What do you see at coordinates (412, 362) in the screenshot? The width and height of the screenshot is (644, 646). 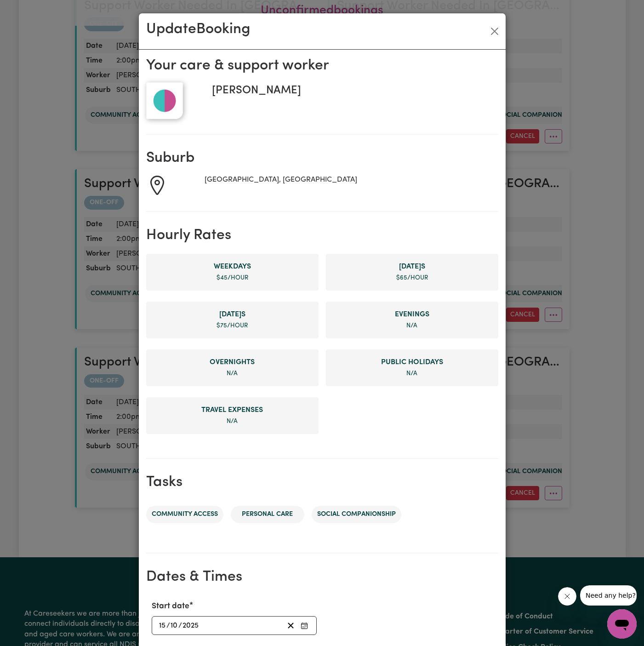 I see `span: Public Holiday rate` at bounding box center [412, 362].